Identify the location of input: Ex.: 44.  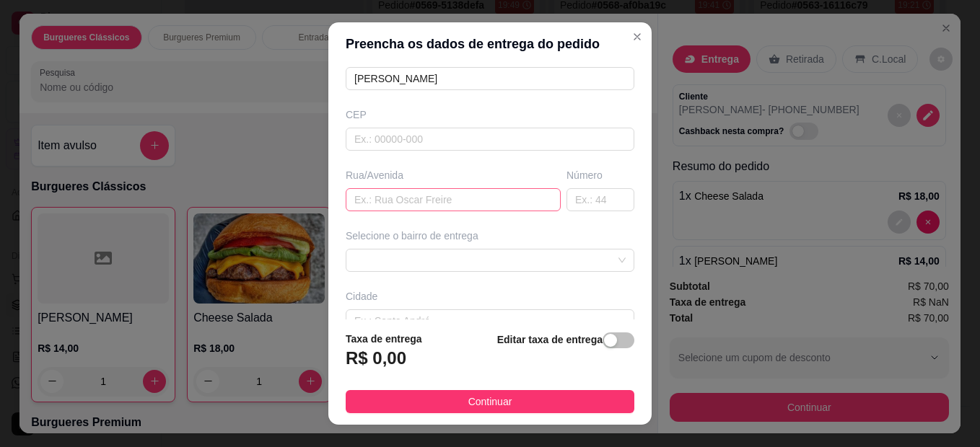
(601, 200).